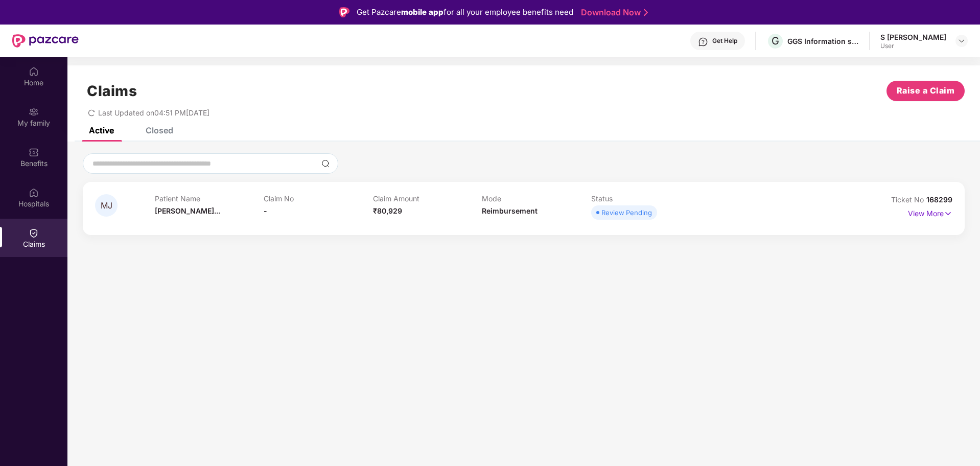  Describe the element at coordinates (34, 153) in the screenshot. I see `img: svg+xml;base64,PHN2ZyBpZD0iQmVuZWZpdHMiIHhtbG5zPSJodHRwOi8vd3d3LnczLm9yZy8yMDAwL3N2ZyIgd2lkdGg9Ij...` at that location.